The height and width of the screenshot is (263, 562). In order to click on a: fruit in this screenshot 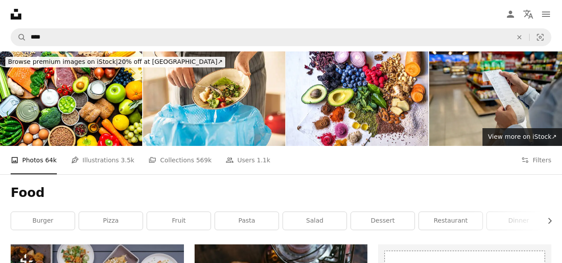, I will do `click(179, 221)`.